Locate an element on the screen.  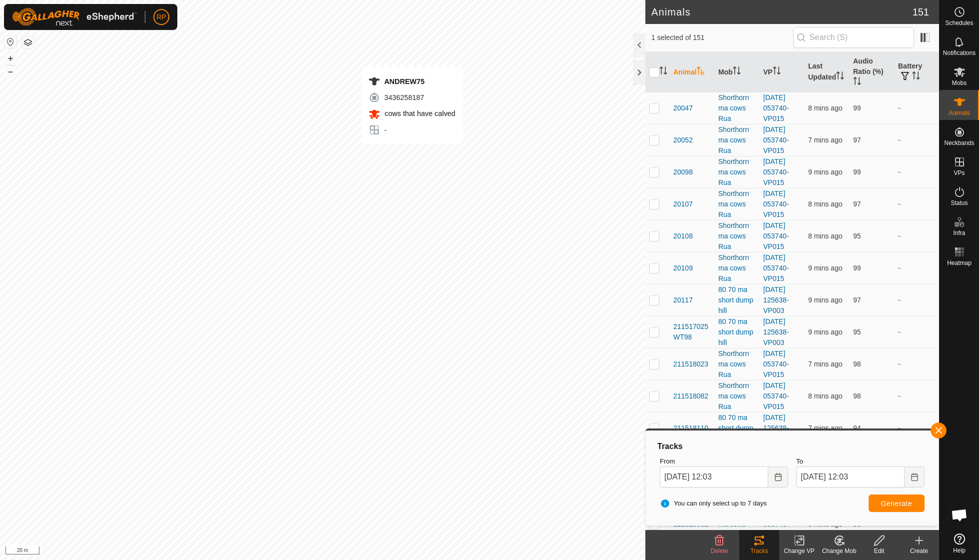
span: Schedules is located at coordinates (959, 23).